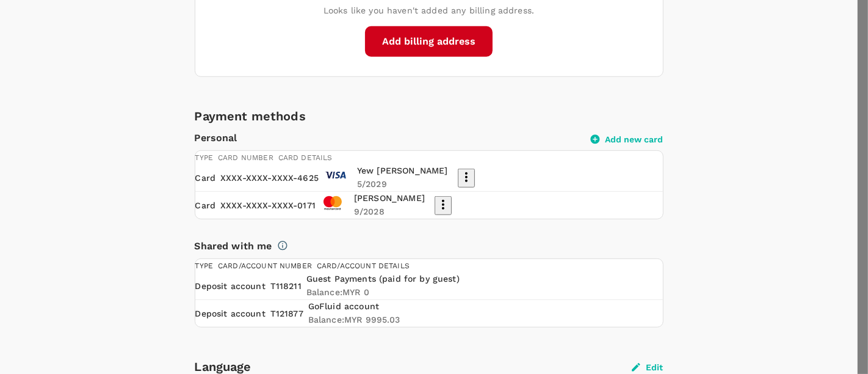 This screenshot has height=374, width=868. I want to click on p: Looks like you haven't added any billing address., so click(429, 11).